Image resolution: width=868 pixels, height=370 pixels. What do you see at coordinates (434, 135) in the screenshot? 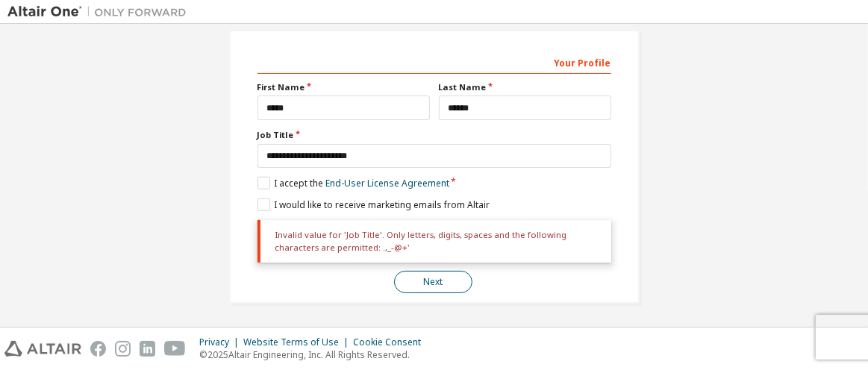
I see `label: Job Title` at bounding box center [434, 135].